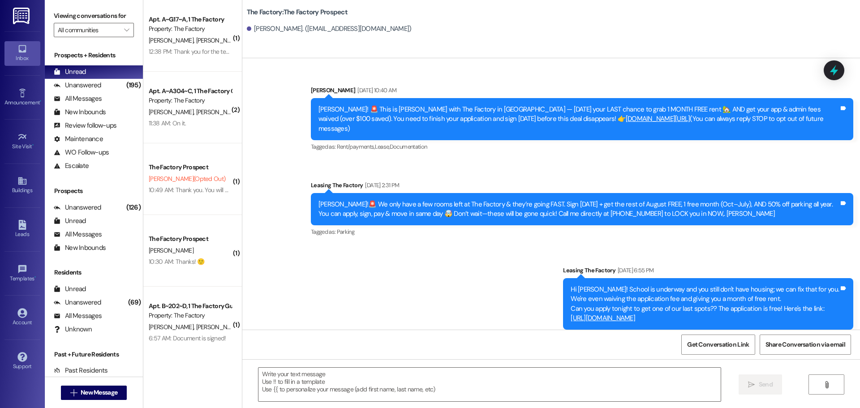 Image resolution: width=860 pixels, height=408 pixels. I want to click on a: Leads, so click(22, 229).